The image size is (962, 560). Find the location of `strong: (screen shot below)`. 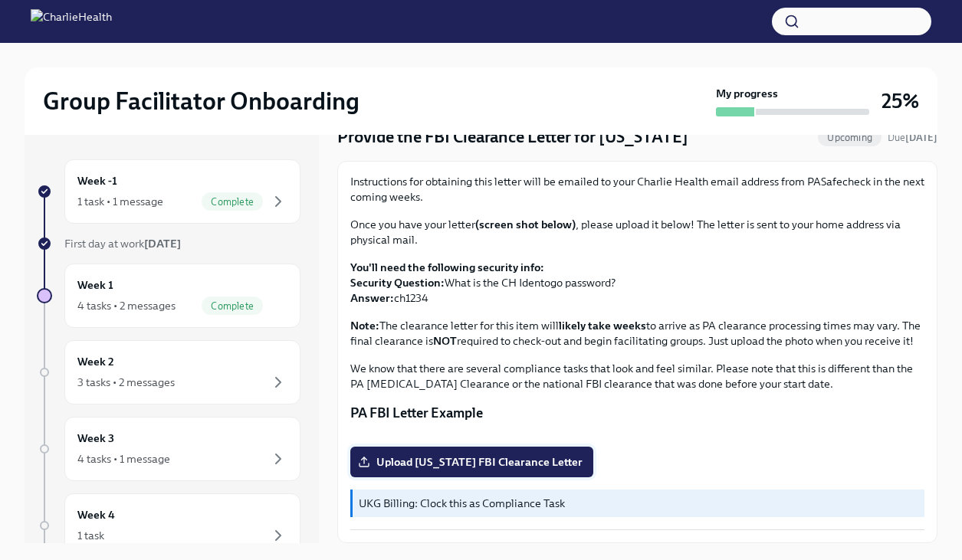

strong: (screen shot below) is located at coordinates (525, 225).